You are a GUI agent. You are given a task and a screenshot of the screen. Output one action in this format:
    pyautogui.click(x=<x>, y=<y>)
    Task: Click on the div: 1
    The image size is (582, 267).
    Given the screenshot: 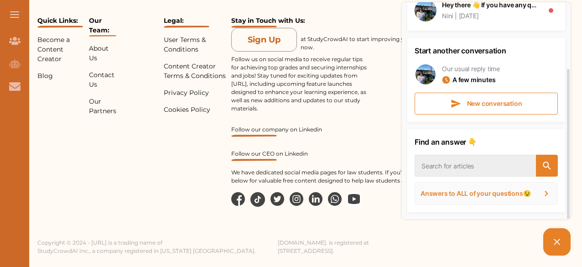 What is the action you would take?
    pyautogui.click(x=188, y=10)
    